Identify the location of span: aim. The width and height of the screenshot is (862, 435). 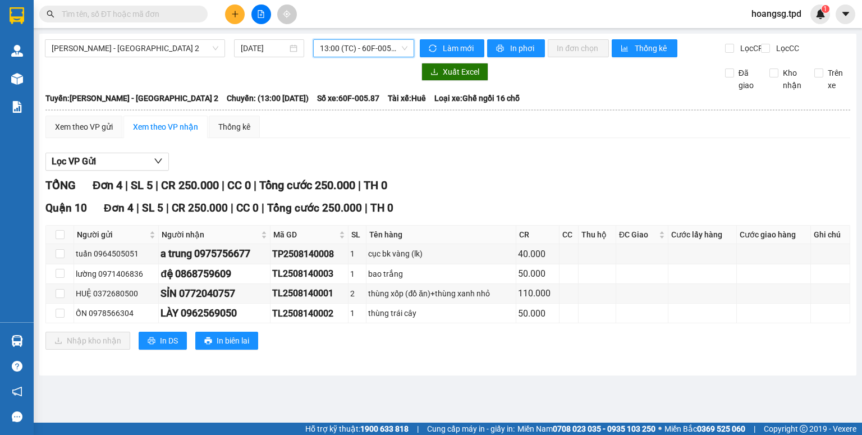
(287, 14).